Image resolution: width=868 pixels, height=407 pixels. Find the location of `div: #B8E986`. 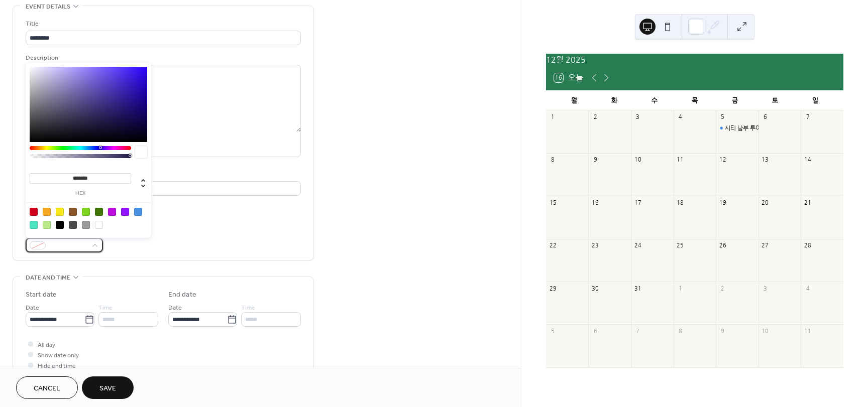

div: #B8E986 is located at coordinates (47, 225).